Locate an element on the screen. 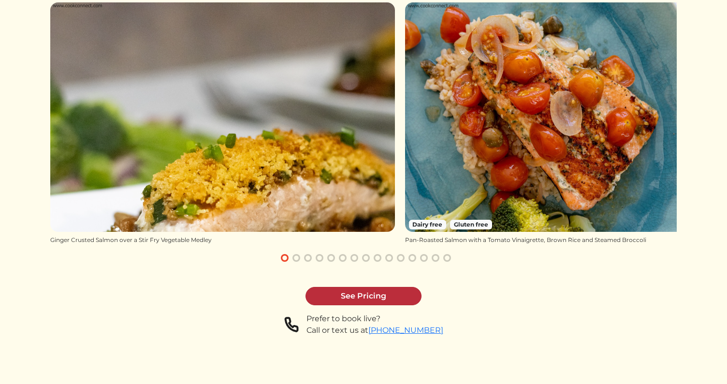 This screenshot has height=384, width=727. a: See Pricing is located at coordinates (363, 296).